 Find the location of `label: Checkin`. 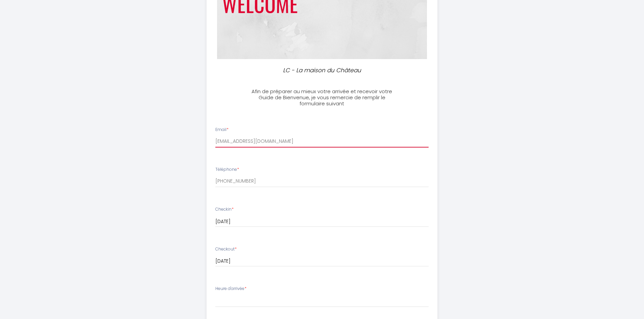

label: Checkin is located at coordinates (225, 209).